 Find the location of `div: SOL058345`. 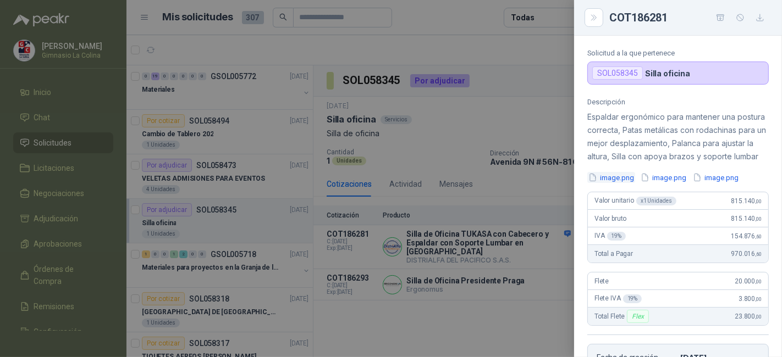

div: SOL058345 is located at coordinates (617, 73).